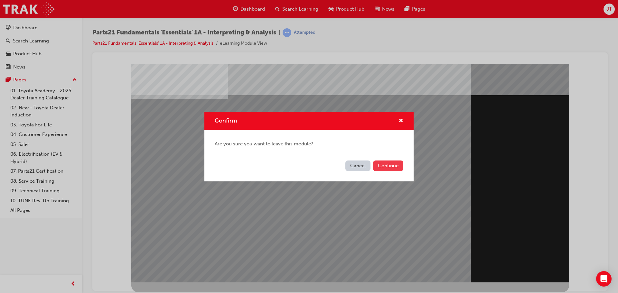  Describe the element at coordinates (401, 121) in the screenshot. I see `span: cross-icon` at that location.